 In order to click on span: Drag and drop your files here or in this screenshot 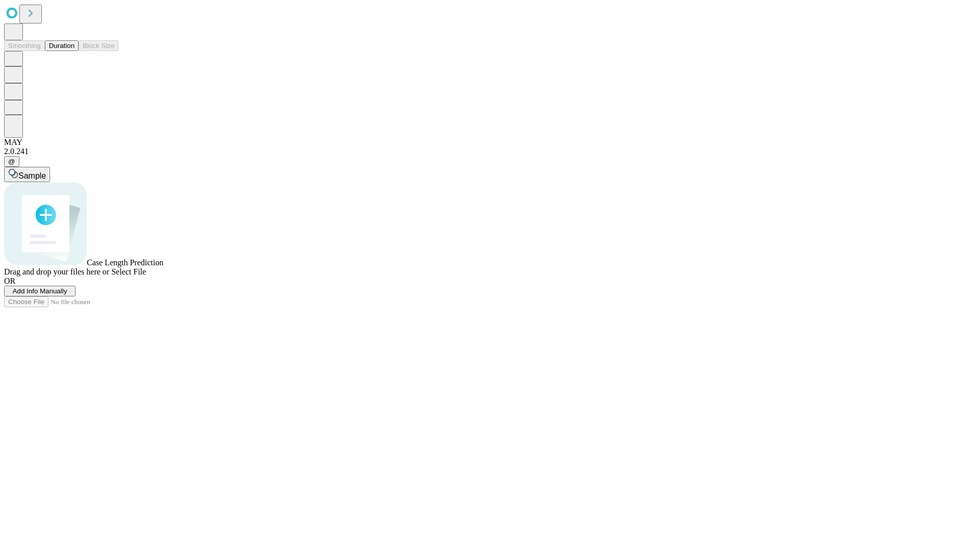, I will do `click(57, 271)`.